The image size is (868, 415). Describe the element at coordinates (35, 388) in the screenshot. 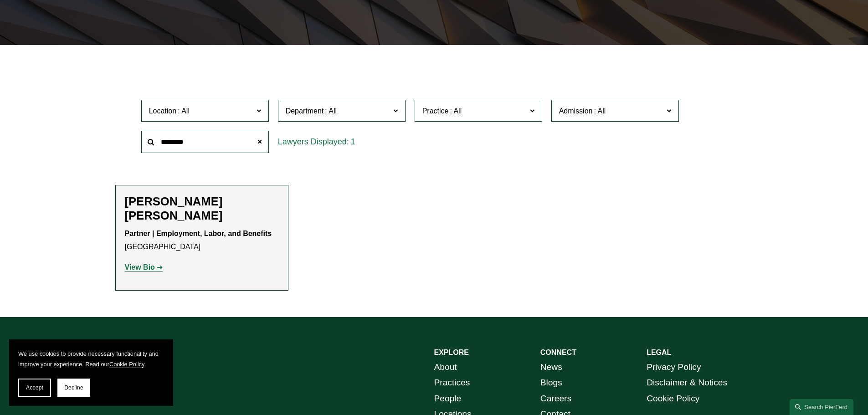

I see `button: Accept` at that location.